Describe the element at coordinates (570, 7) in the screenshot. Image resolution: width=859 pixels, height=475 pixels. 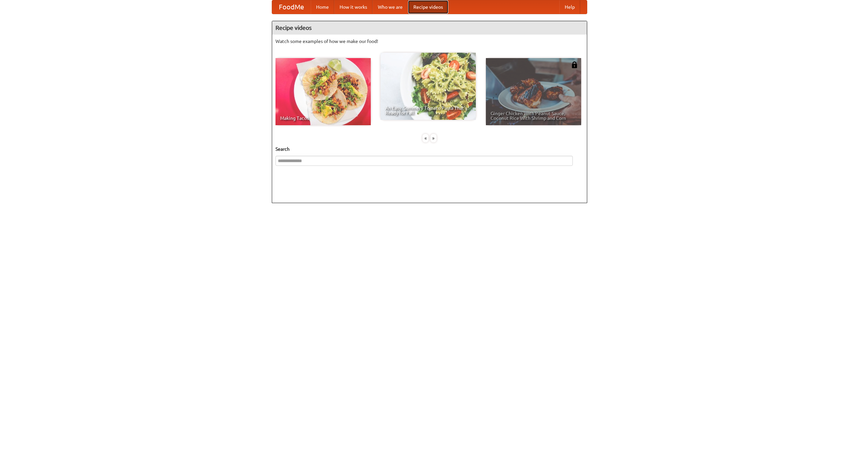
I see `a: Help` at that location.